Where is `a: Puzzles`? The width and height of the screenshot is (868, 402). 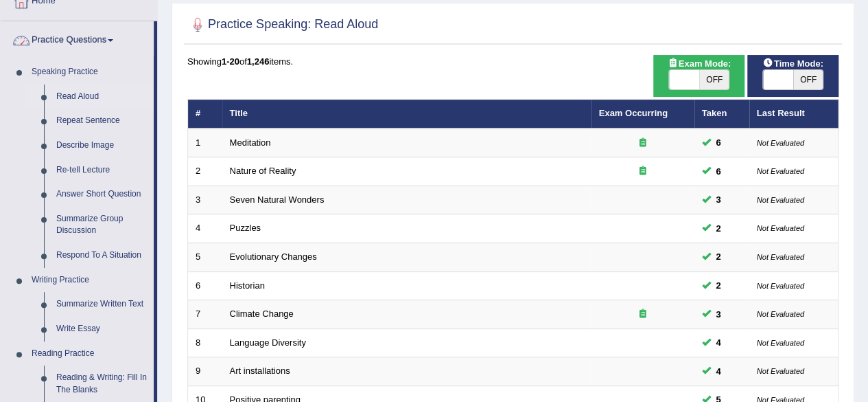 a: Puzzles is located at coordinates (246, 227).